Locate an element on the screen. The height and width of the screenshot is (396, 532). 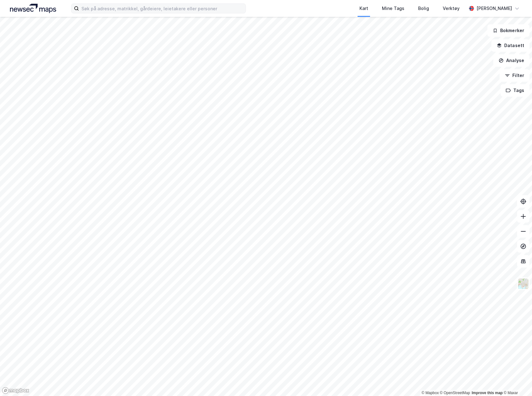
div: Kart is located at coordinates (363, 9).